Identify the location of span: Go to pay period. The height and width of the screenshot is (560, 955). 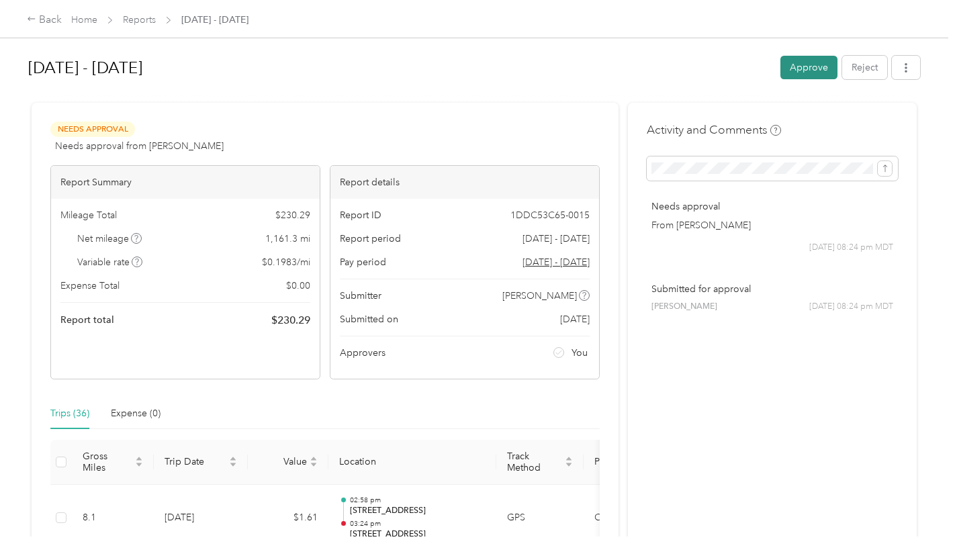
(556, 262).